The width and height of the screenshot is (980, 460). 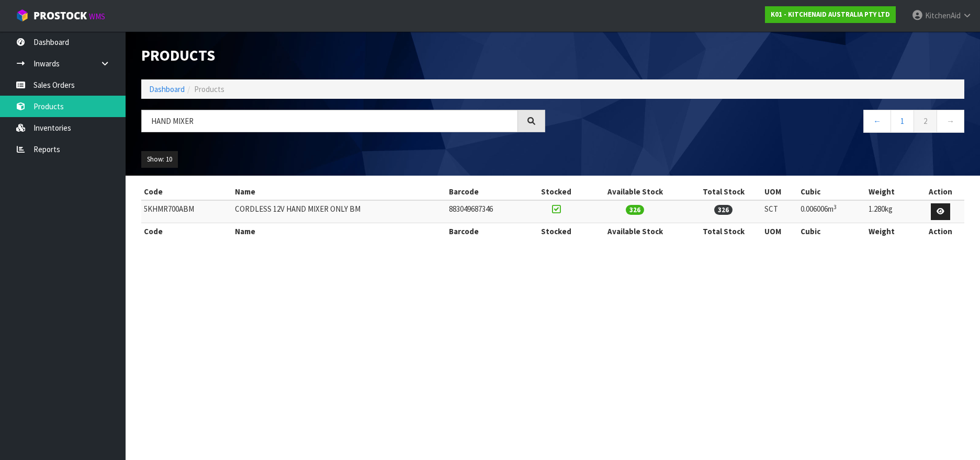 What do you see at coordinates (830, 14) in the screenshot?
I see `strong: K01 - KITCHENAID AUSTRALIA PTY LTD` at bounding box center [830, 14].